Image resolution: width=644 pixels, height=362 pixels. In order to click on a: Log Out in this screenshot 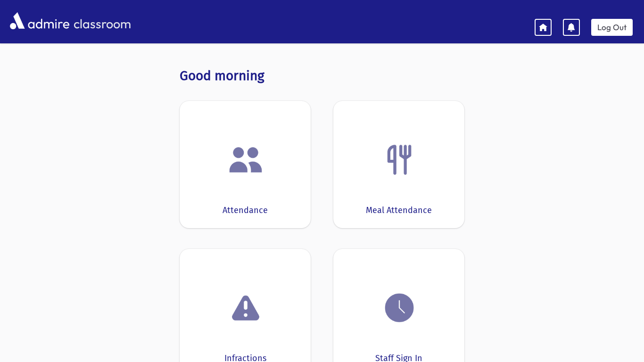, I will do `click(612, 27)`.